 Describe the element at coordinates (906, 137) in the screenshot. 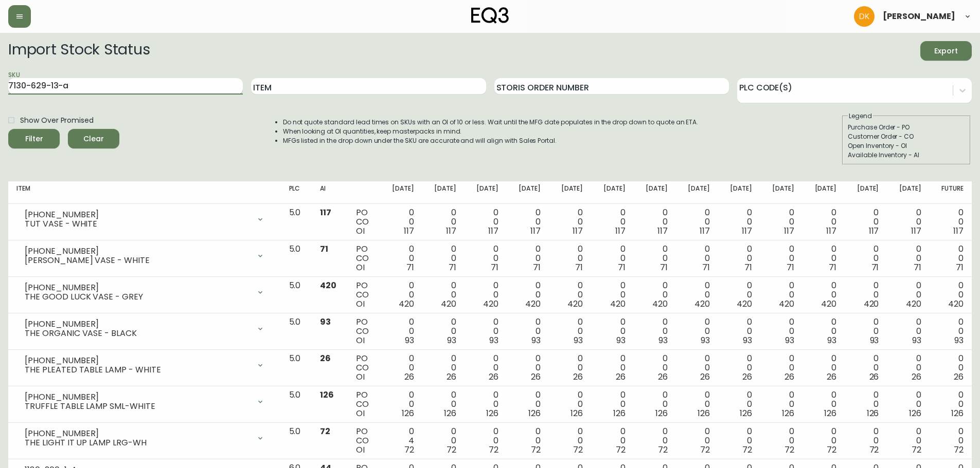

I see `div: Customer Order - CO` at that location.